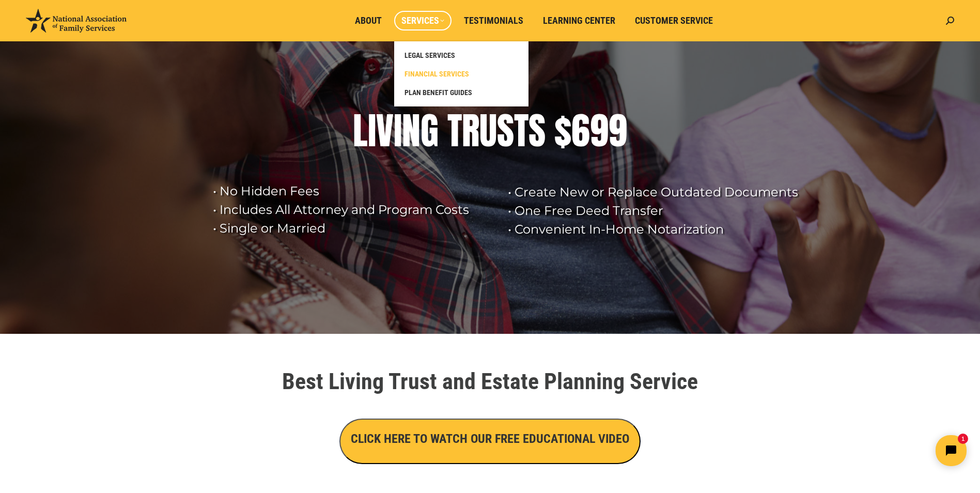 This screenshot has height=493, width=980. What do you see at coordinates (385, 131) in the screenshot?
I see `div: V` at bounding box center [385, 131].